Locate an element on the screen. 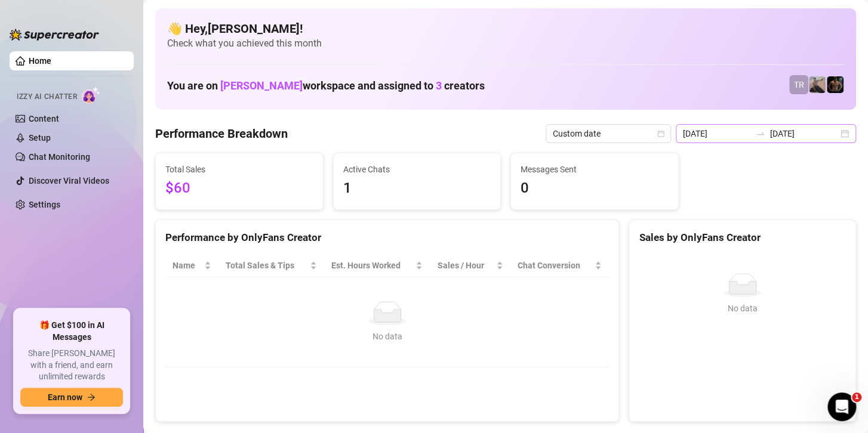 Image resolution: width=868 pixels, height=433 pixels. span: calendar is located at coordinates (661, 134).